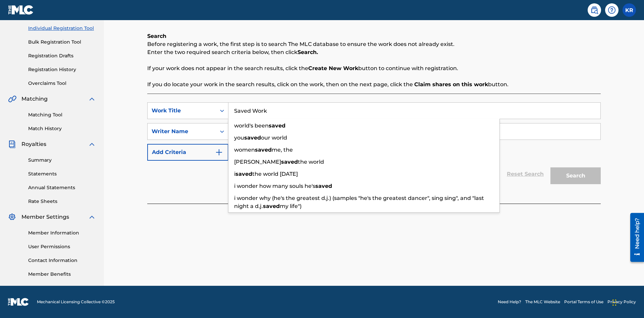  Describe the element at coordinates (584, 302) in the screenshot. I see `a: Portal Terms of Use` at that location.